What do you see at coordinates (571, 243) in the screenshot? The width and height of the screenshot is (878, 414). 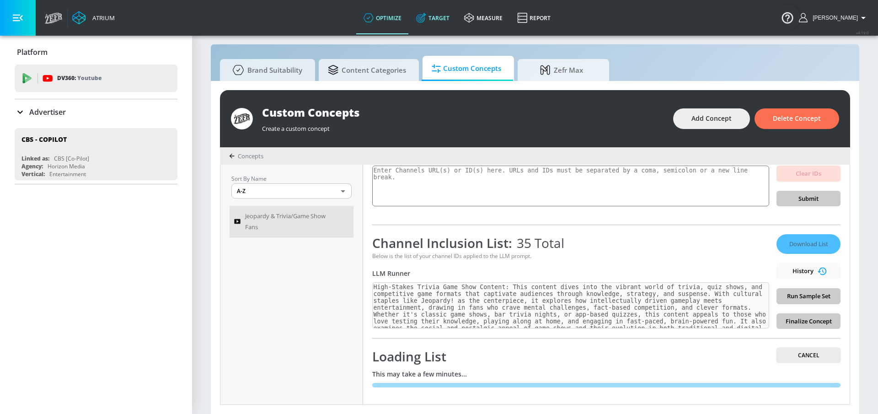 I see `div: Channel Inclusion List:` at bounding box center [571, 243].